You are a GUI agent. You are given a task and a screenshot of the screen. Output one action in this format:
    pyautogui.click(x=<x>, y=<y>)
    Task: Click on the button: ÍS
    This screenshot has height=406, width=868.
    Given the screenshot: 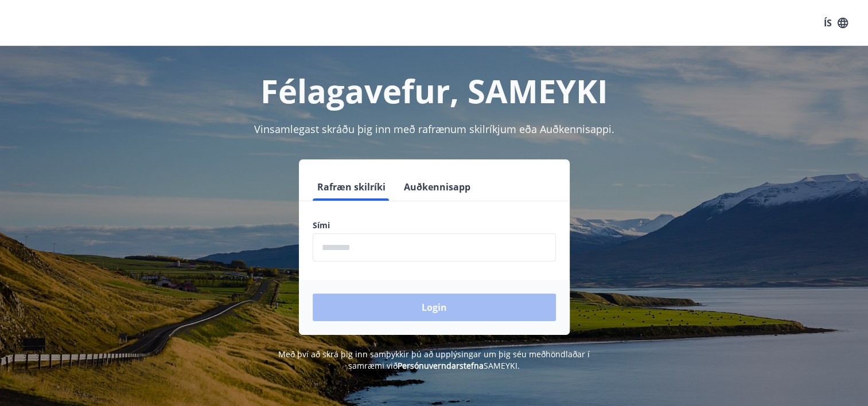 What is the action you would take?
    pyautogui.click(x=836, y=23)
    